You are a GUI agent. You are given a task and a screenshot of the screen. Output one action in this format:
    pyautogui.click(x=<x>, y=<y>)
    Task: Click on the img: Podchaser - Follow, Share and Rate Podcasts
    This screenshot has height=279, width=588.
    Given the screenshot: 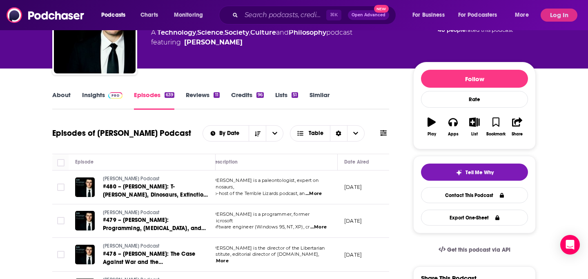 What is the action you would take?
    pyautogui.click(x=46, y=15)
    